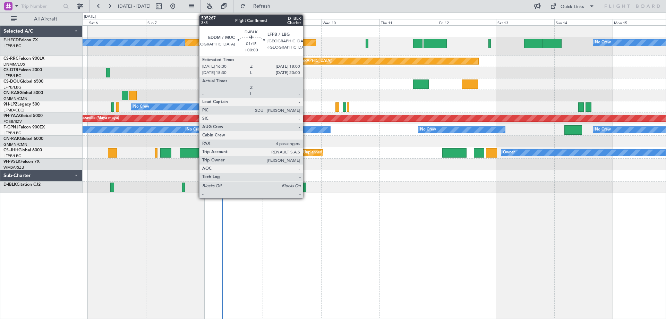 The image size is (666, 319). Describe the element at coordinates (11, 40) in the screenshot. I see `span: F-HECD` at that location.